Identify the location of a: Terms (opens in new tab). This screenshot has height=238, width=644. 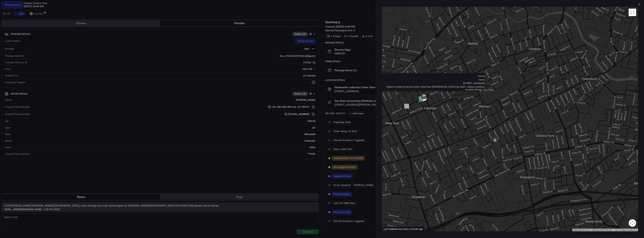
(617, 230).